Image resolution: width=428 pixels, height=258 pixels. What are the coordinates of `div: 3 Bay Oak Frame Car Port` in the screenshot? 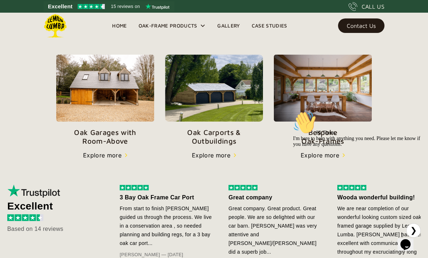 It's located at (167, 198).